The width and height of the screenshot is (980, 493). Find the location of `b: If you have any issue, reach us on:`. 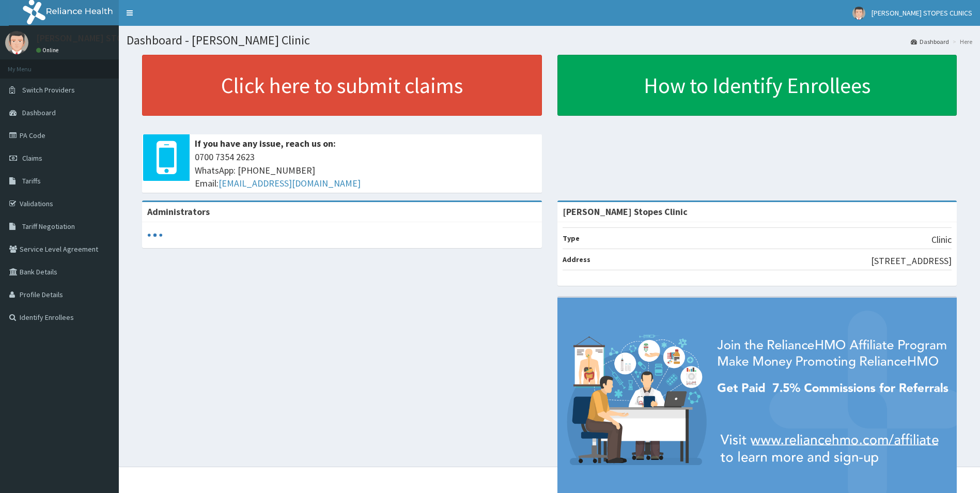

b: If you have any issue, reach us on: is located at coordinates (265, 143).